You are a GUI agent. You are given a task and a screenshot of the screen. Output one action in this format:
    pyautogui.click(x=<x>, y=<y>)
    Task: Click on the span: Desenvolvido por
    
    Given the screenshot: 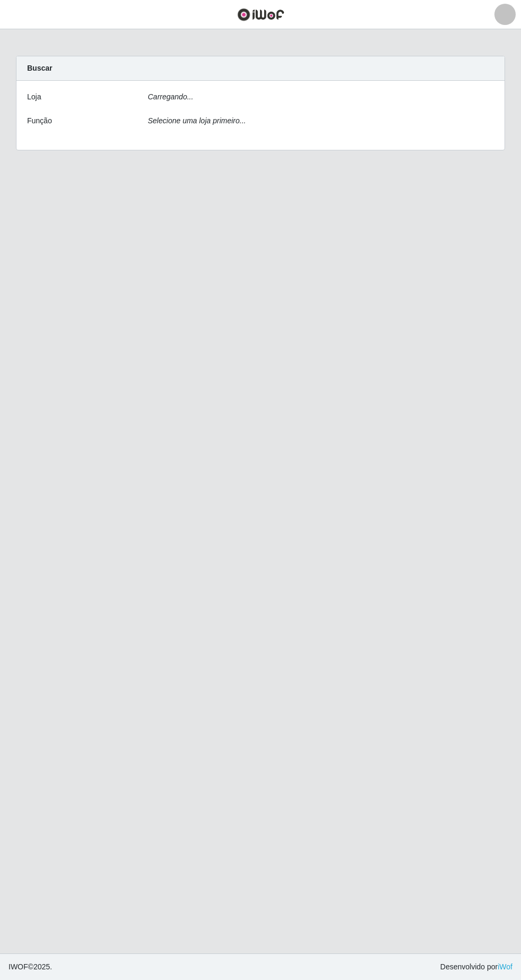 What is the action you would take?
    pyautogui.click(x=476, y=967)
    